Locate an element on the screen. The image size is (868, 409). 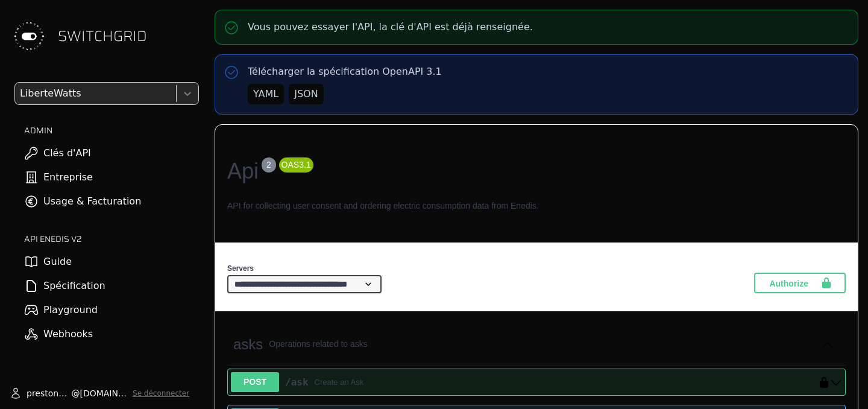
h2: API ENEDIS v2 is located at coordinates (111, 239).